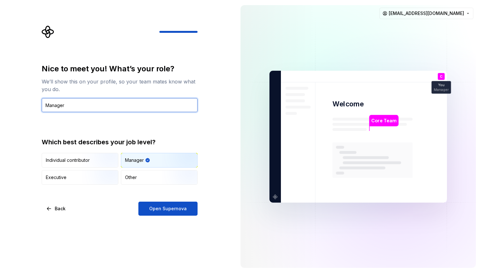 This screenshot has width=481, height=273. Describe the element at coordinates (348, 104) in the screenshot. I see `p: Welcome` at that location.